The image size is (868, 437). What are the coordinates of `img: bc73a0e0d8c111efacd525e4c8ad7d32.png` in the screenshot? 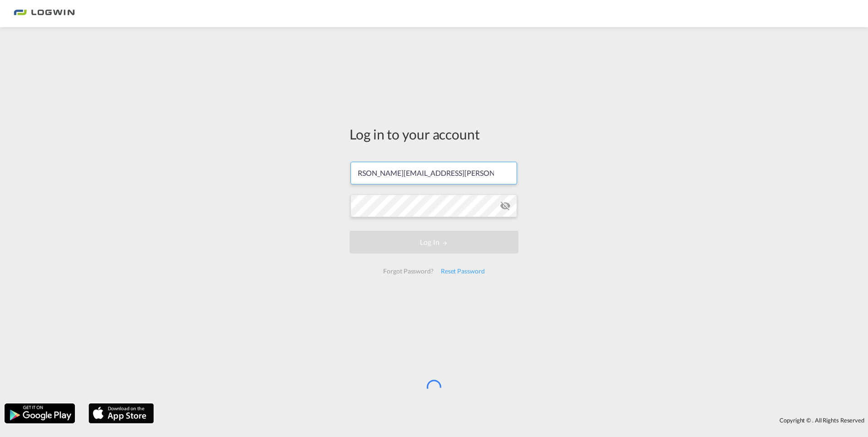 It's located at (44, 14).